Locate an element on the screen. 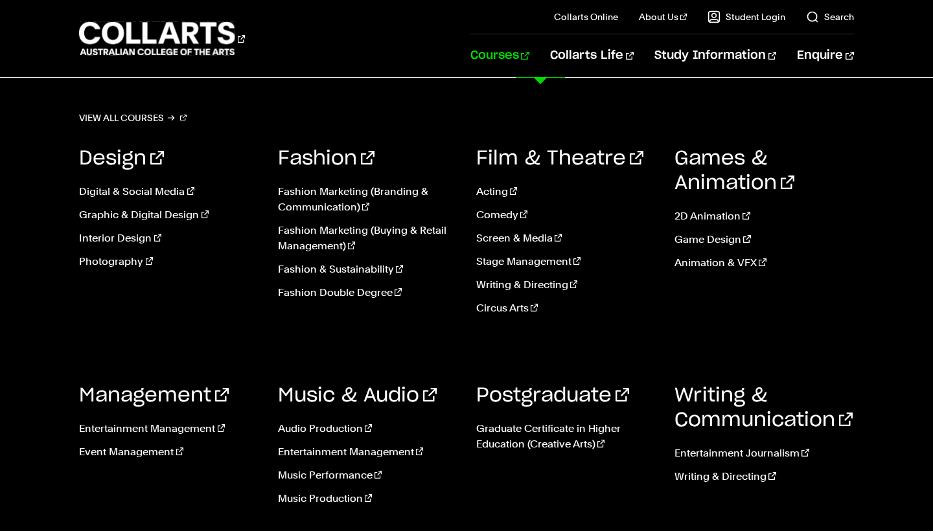 The width and height of the screenshot is (933, 531). a: Animation & VFX is located at coordinates (764, 263).